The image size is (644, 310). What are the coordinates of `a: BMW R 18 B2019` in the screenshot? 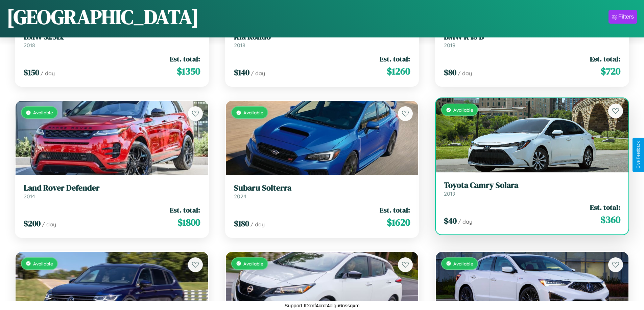 It's located at (532, 40).